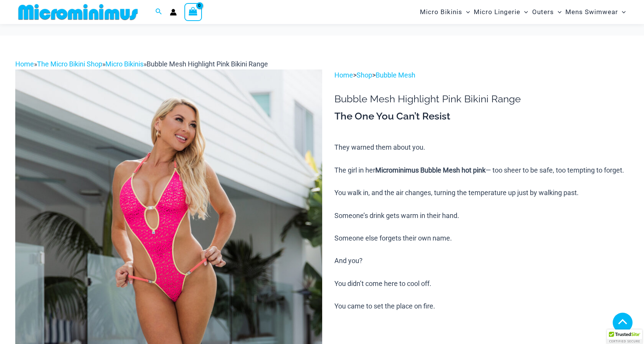  What do you see at coordinates (501, 12) in the screenshot?
I see `a: Micro LingerieMenu ToggleMenu Toggle` at bounding box center [501, 12].